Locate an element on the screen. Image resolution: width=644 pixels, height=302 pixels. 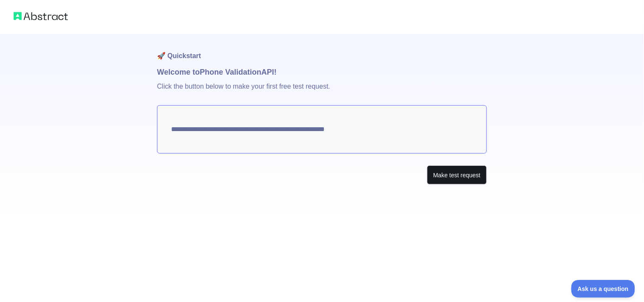
p: Click the button below to make your first free test request. is located at coordinates (322, 92).